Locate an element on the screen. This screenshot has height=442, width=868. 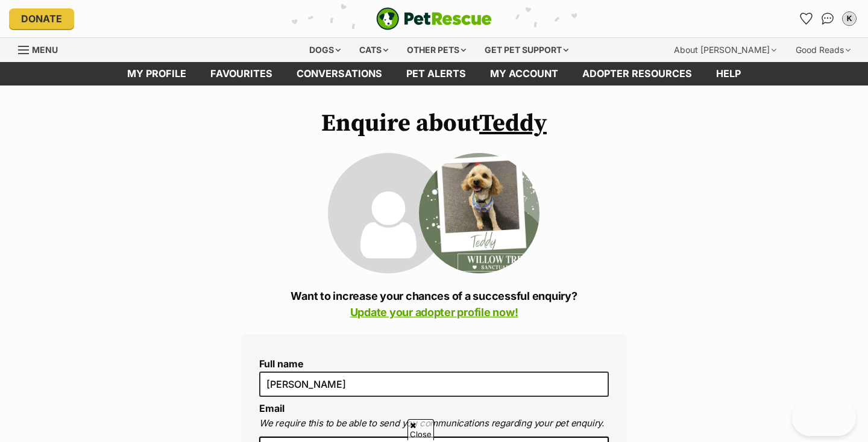
div: Dogs is located at coordinates (325, 50).